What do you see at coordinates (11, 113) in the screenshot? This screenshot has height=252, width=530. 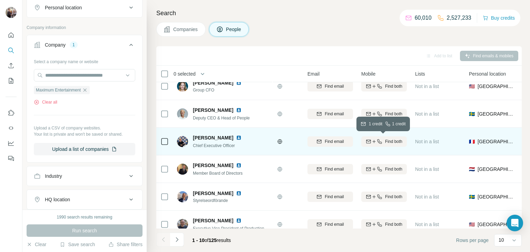 I see `button: Use Surfe on LinkedIn` at bounding box center [11, 113].